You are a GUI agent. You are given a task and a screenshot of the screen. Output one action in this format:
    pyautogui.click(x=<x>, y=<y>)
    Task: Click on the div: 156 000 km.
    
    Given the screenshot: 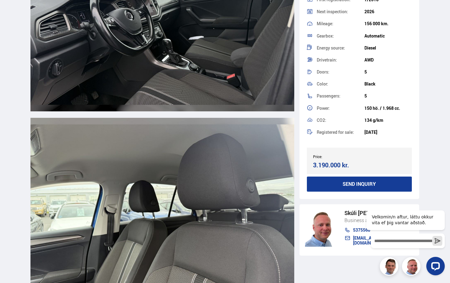 What is the action you would take?
    pyautogui.click(x=388, y=24)
    